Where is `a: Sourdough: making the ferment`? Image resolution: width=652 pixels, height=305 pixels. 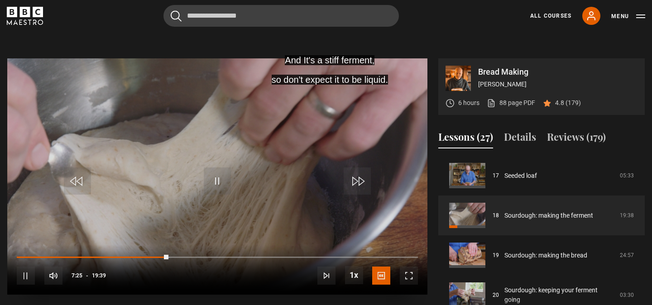
a: Sourdough: making the ferment is located at coordinates (549, 216).